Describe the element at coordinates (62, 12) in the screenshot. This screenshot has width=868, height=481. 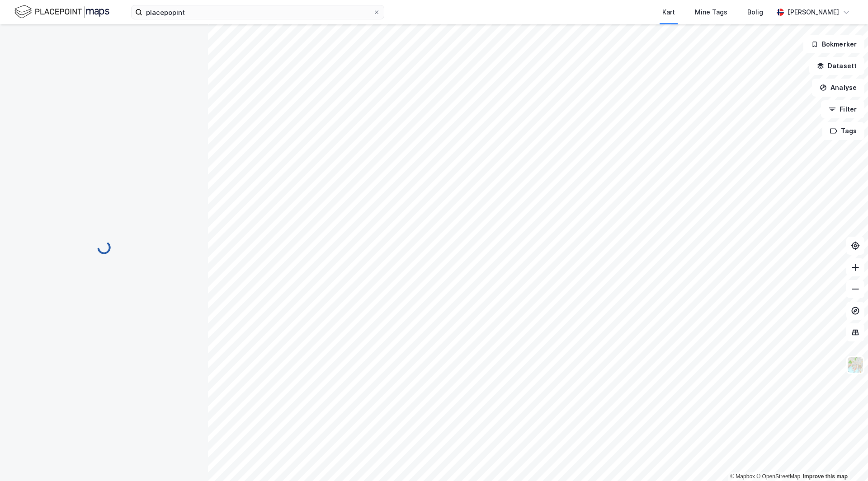
I see `img: logo.f888ab2527a4732fd821a326f86c7f29.svg` at that location.